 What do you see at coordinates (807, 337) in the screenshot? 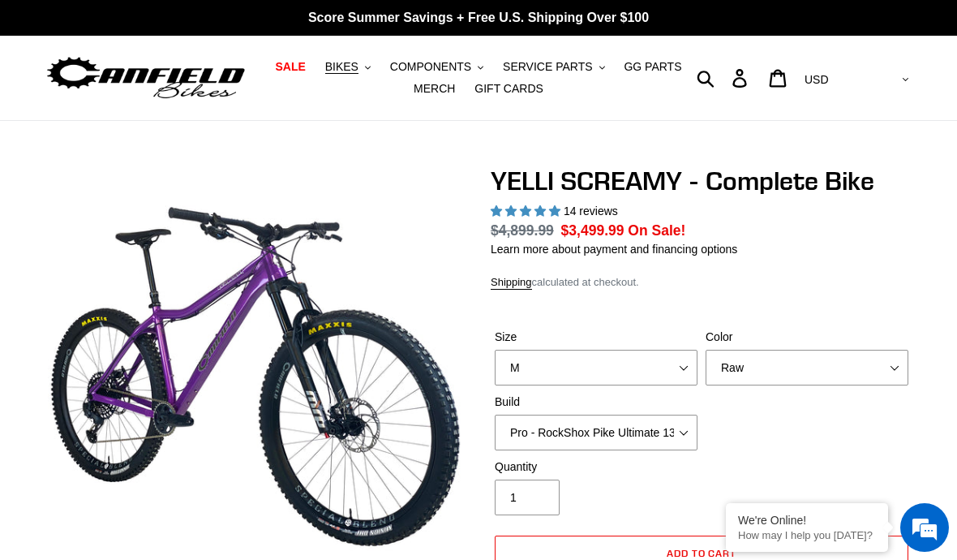
I see `label: Color` at bounding box center [807, 337].